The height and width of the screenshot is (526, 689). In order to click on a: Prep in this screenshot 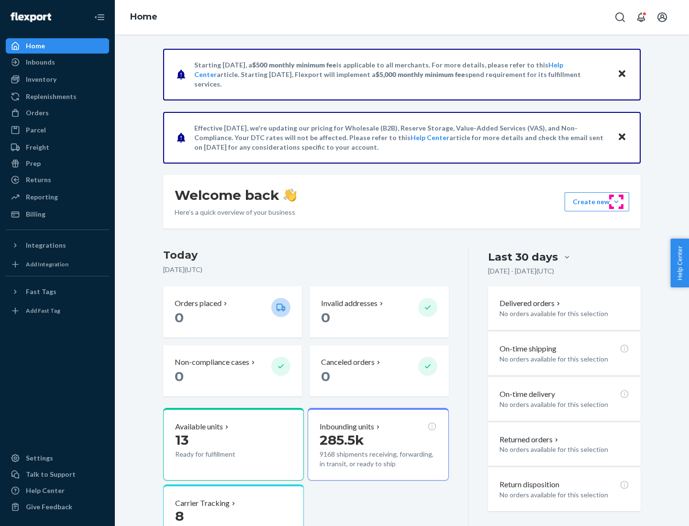, I will do `click(57, 164)`.